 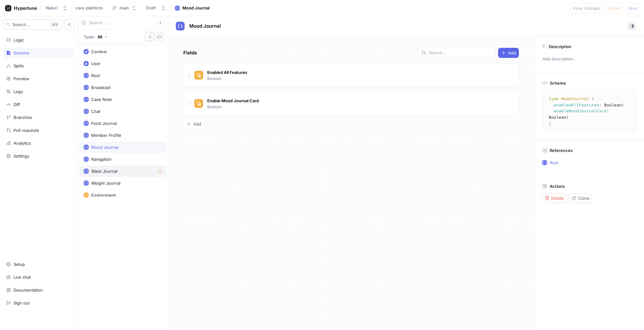 I want to click on div: Navigation, so click(x=101, y=159).